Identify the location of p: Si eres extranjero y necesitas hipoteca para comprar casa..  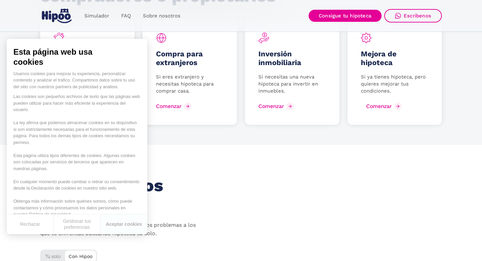
(190, 84).